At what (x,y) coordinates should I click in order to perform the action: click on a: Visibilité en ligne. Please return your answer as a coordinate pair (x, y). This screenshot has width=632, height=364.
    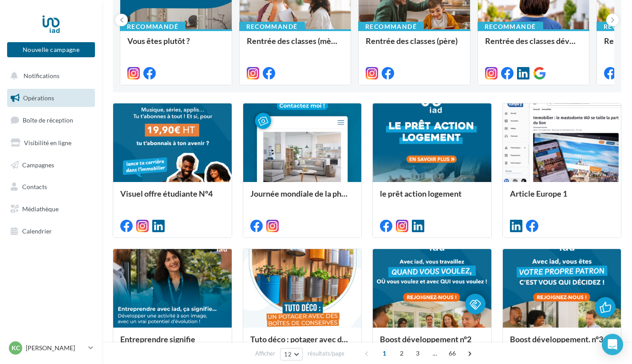
    Looking at the image, I should click on (51, 143).